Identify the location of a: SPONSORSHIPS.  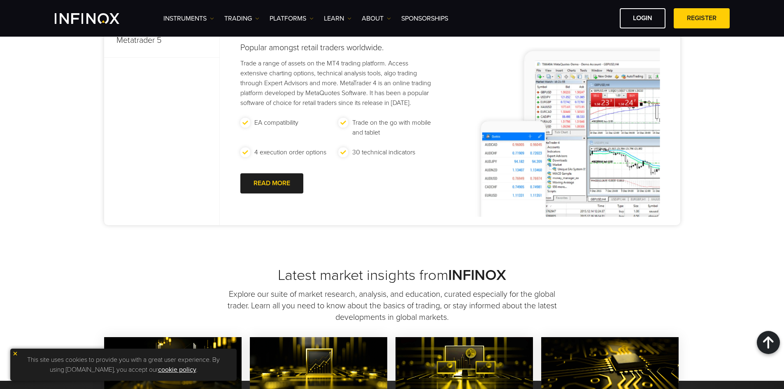
(425, 19).